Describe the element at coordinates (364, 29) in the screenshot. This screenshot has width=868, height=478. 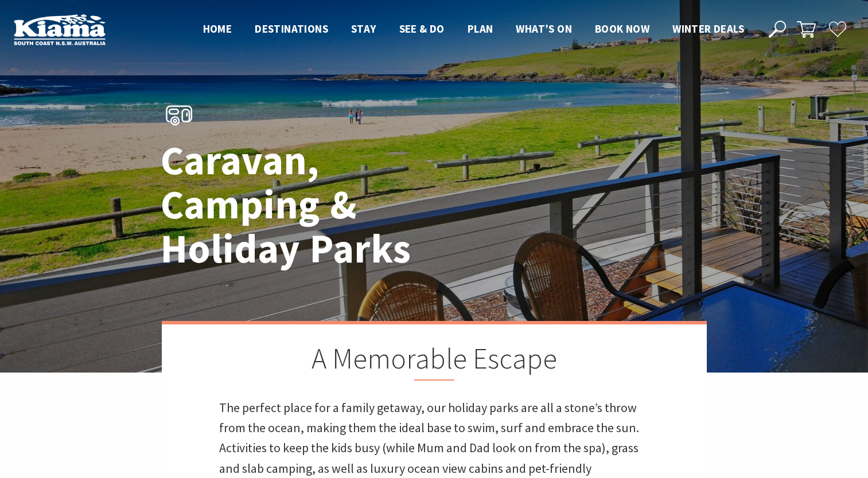
I see `span: Stay` at that location.